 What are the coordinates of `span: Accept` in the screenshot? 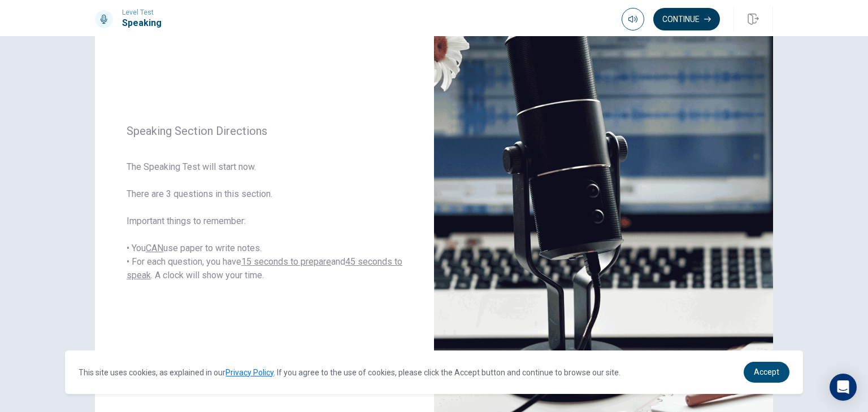 It's located at (767, 372).